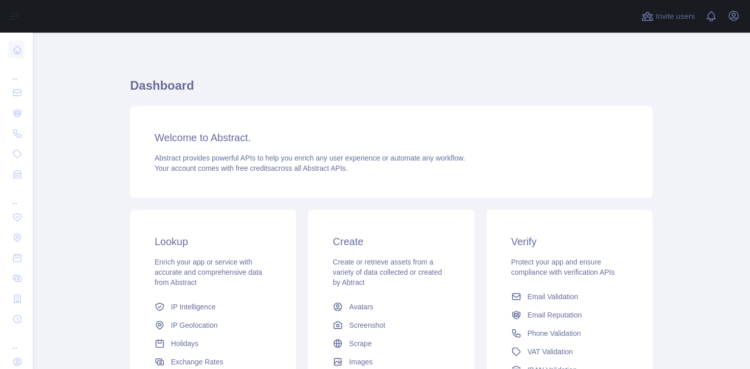  What do you see at coordinates (391, 325) in the screenshot?
I see `a: Screenshot` at bounding box center [391, 325].